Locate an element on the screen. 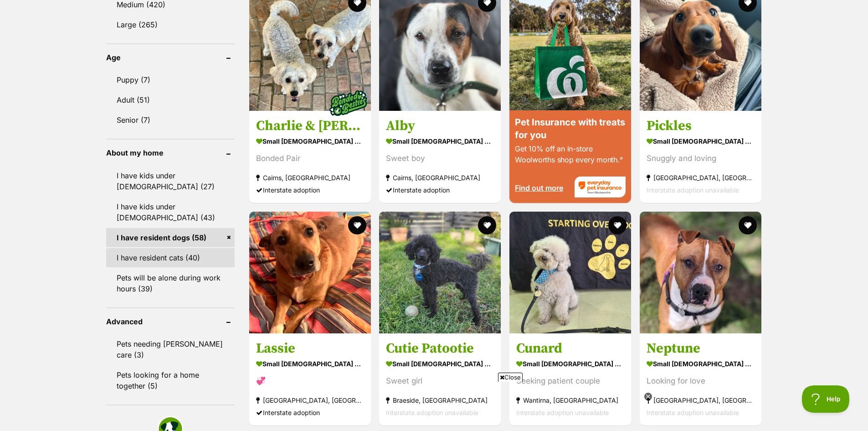 The image size is (868, 431). h3: Cutie Patootie is located at coordinates (440, 348).